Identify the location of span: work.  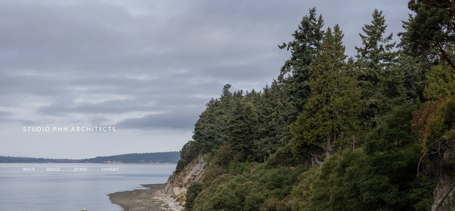
(29, 168).